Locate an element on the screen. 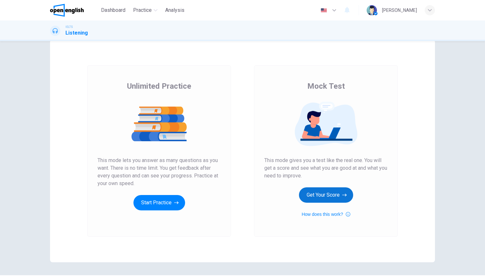 This screenshot has width=485, height=277. img: en is located at coordinates (323, 10).